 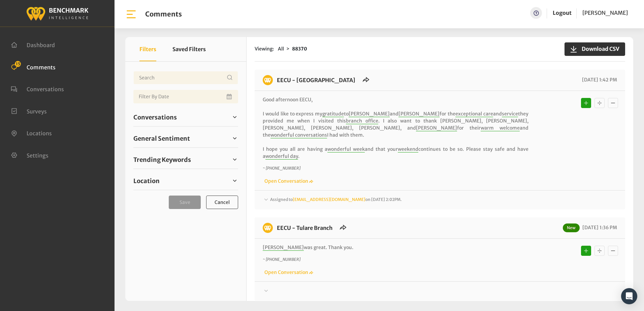 I want to click on span: Viewing:, so click(x=264, y=49).